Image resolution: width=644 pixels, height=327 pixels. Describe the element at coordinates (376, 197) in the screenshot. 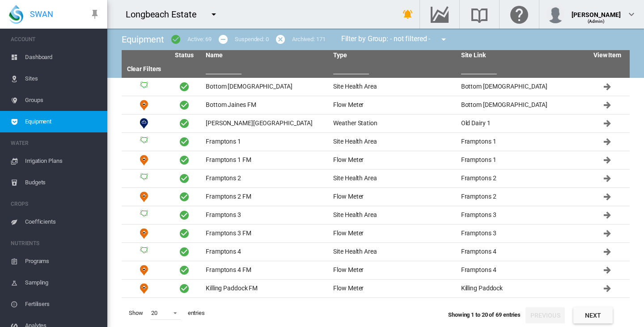

I see `tr: Flow Meter Framptons 2 FM Flow Meter Framptons 2 Click to go to equipment` at that location.